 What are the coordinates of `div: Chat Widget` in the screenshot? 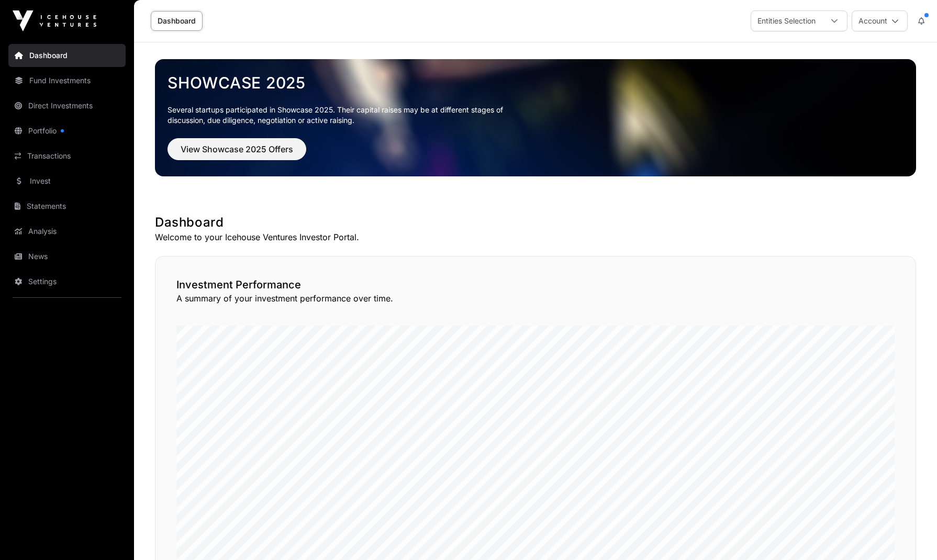 It's located at (911, 535).